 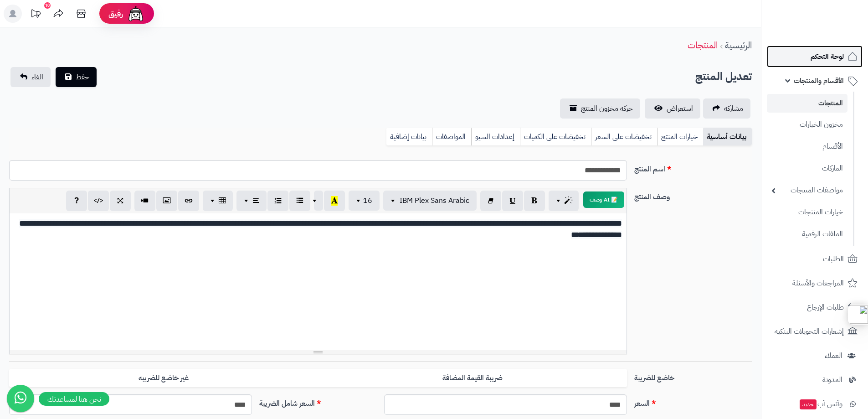 What do you see at coordinates (163, 378) in the screenshot?
I see `label: غير خاضع للضريبه` at bounding box center [163, 378].